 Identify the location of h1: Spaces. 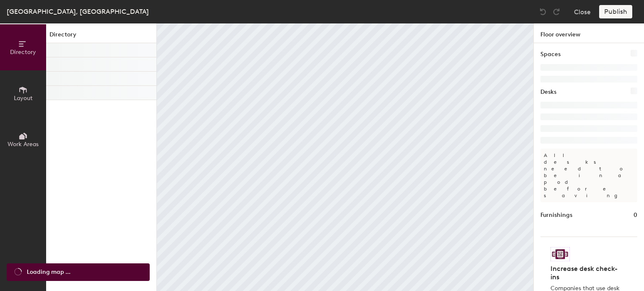
(550, 54).